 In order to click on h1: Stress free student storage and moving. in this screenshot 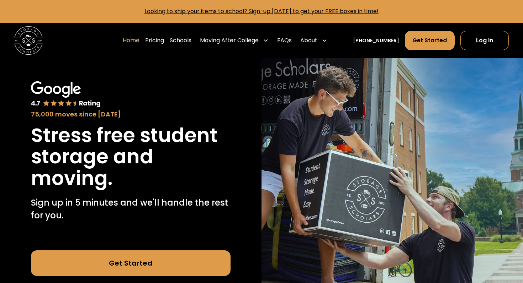, I will do `click(131, 157)`.